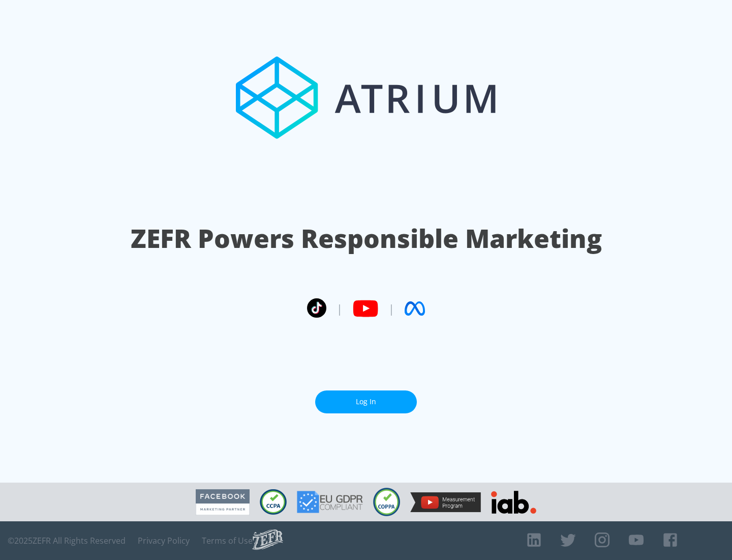  Describe the element at coordinates (330, 502) in the screenshot. I see `img: GDPR Compliant` at that location.